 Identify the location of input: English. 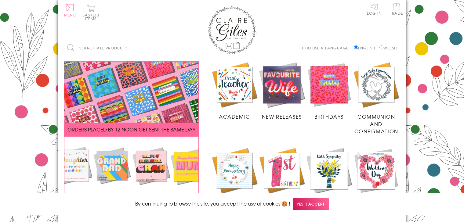
(356, 47).